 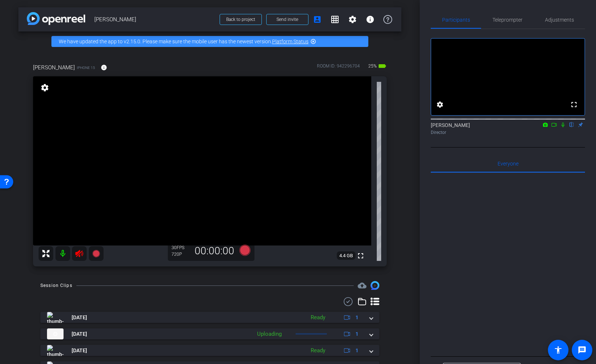 I want to click on button: Send invite, so click(x=287, y=19).